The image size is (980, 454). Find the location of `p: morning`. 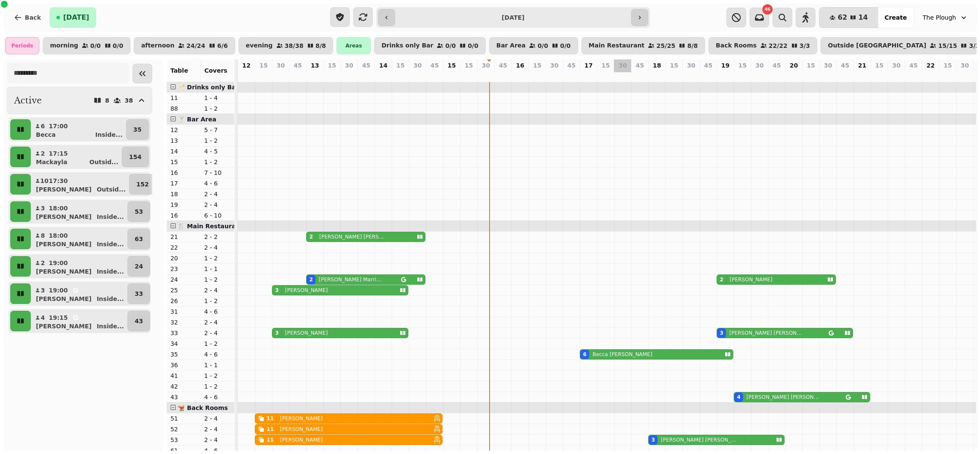

p: morning is located at coordinates (64, 46).